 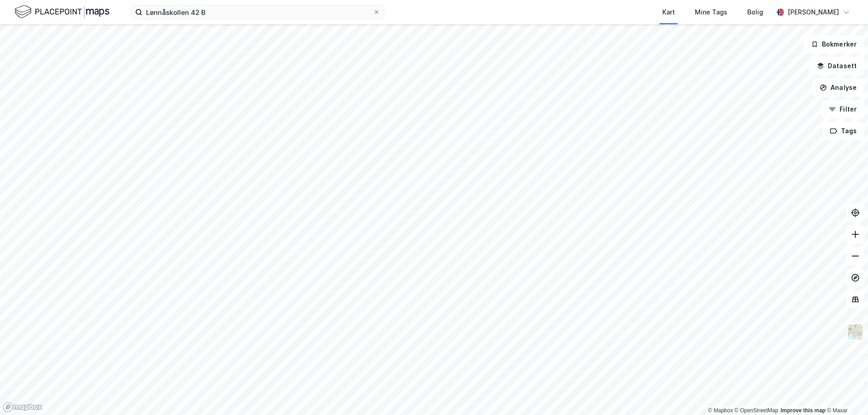 What do you see at coordinates (833, 44) in the screenshot?
I see `button: Bokmerker` at bounding box center [833, 44].